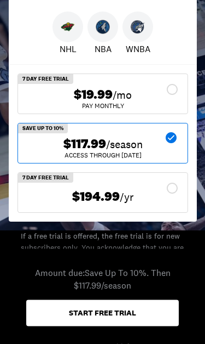 The image size is (205, 344). Describe the element at coordinates (102, 278) in the screenshot. I see `div: Amount due: Save Up To 10%. Then $117.99/season` at that location.